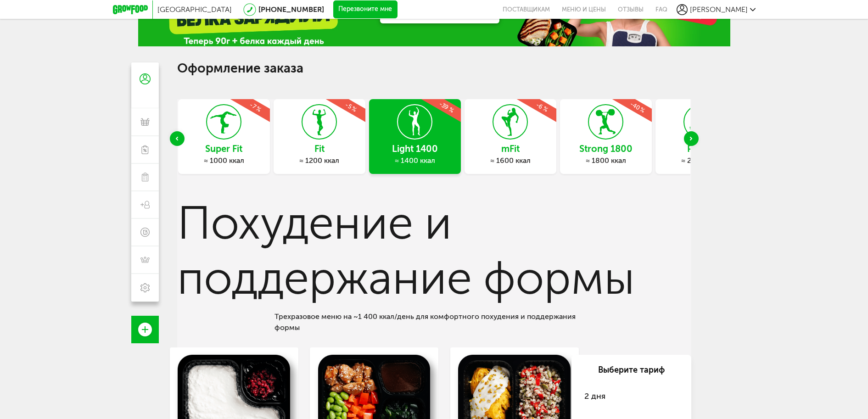 The width and height of the screenshot is (868, 419). I want to click on div: -39 %, so click(447, 107).